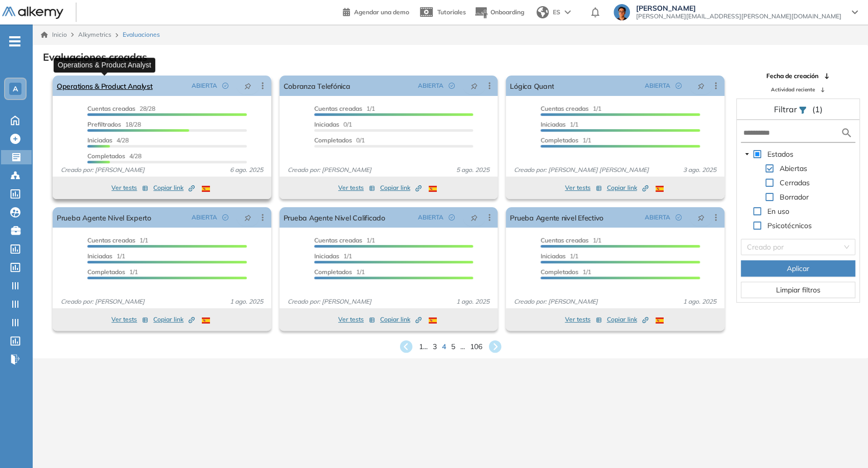 The image size is (868, 468). What do you see at coordinates (798, 290) in the screenshot?
I see `span: Limpiar filtros` at bounding box center [798, 290].